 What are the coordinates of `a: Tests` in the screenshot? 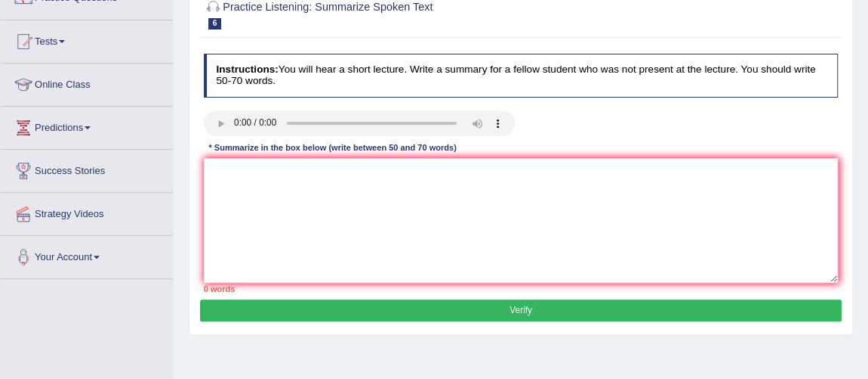 It's located at (87, 39).